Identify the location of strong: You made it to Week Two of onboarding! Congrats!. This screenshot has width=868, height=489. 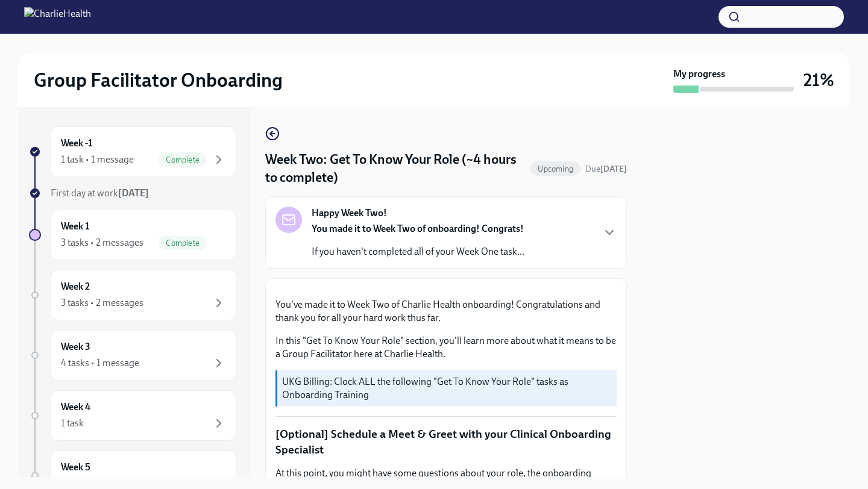
(417, 228).